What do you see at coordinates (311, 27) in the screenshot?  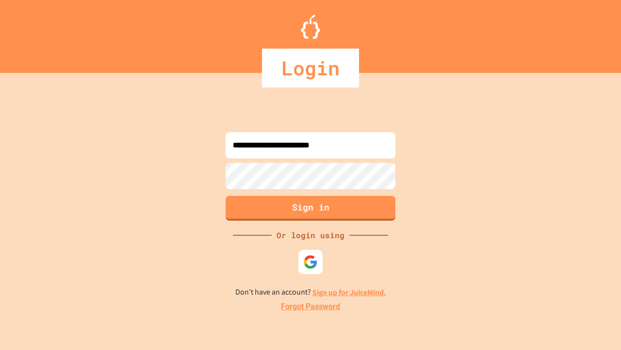 I see `img: Logo.svg` at bounding box center [311, 27].